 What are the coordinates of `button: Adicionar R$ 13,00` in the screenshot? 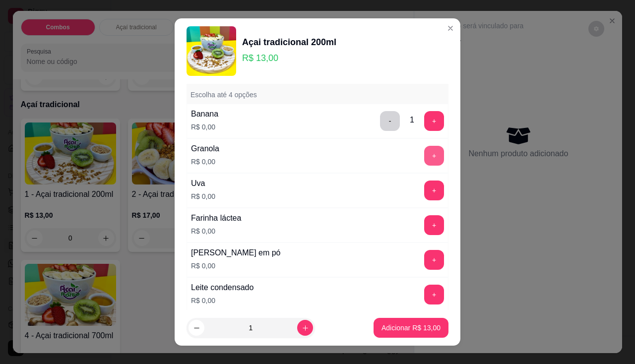 It's located at (411, 328).